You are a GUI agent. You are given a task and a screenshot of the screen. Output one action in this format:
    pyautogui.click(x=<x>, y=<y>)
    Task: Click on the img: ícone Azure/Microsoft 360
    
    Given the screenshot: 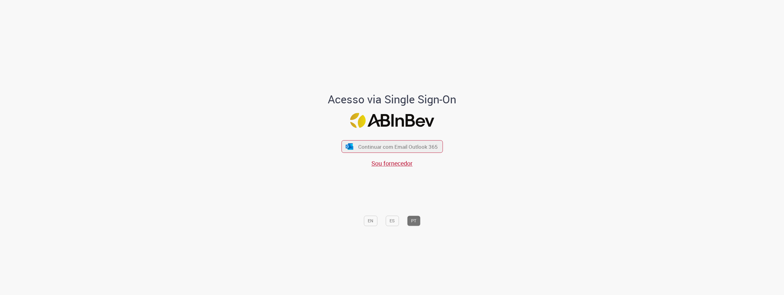 What is the action you would take?
    pyautogui.click(x=349, y=146)
    